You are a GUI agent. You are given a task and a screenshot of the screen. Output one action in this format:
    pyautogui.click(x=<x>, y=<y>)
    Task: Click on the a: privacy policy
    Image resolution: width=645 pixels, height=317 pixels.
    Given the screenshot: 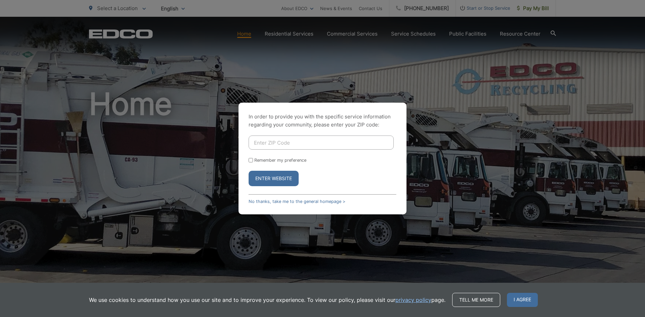 What is the action you would take?
    pyautogui.click(x=413, y=300)
    